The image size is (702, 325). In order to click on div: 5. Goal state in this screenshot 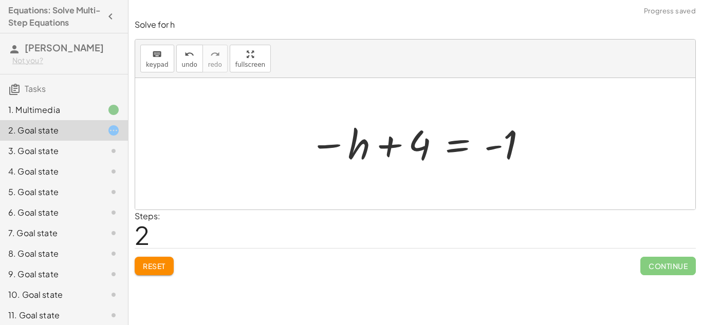, I will do `click(49, 192)`.